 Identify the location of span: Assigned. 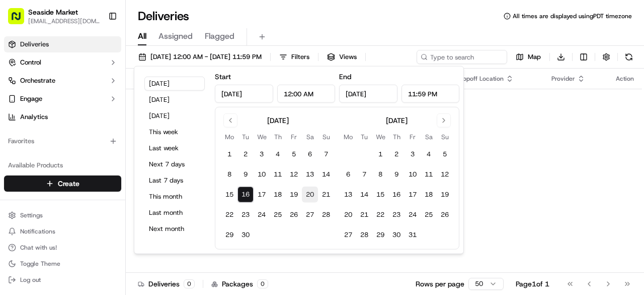
(176, 37).